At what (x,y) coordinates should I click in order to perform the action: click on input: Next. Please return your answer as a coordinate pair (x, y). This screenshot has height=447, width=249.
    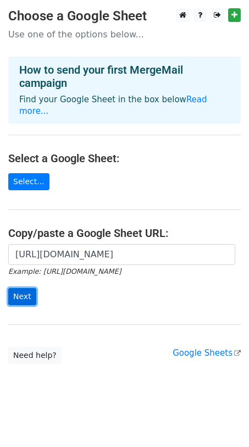
    Looking at the image, I should click on (22, 296).